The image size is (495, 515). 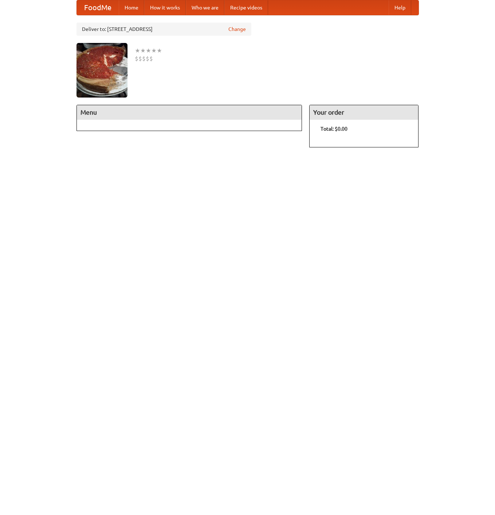 What do you see at coordinates (246, 8) in the screenshot?
I see `a: Recipe videos` at bounding box center [246, 8].